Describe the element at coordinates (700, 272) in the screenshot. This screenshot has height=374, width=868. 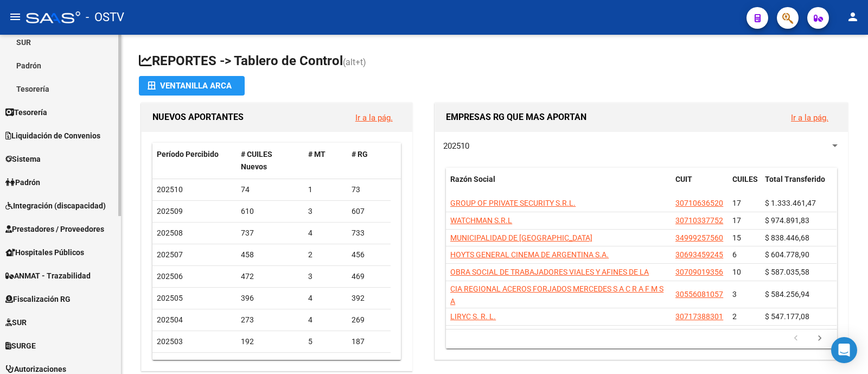
I see `span: 30709019356` at that location.